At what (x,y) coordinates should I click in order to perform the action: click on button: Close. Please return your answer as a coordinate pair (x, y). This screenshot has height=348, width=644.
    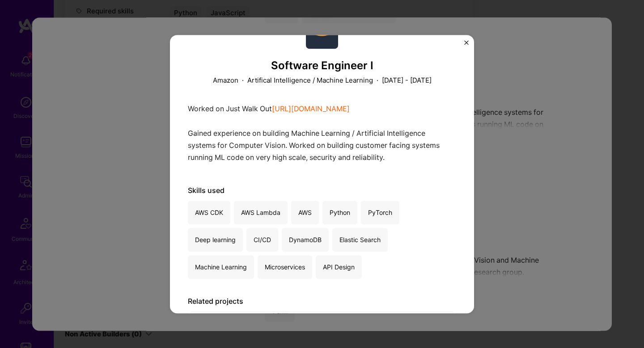
    Looking at the image, I should click on (466, 44).